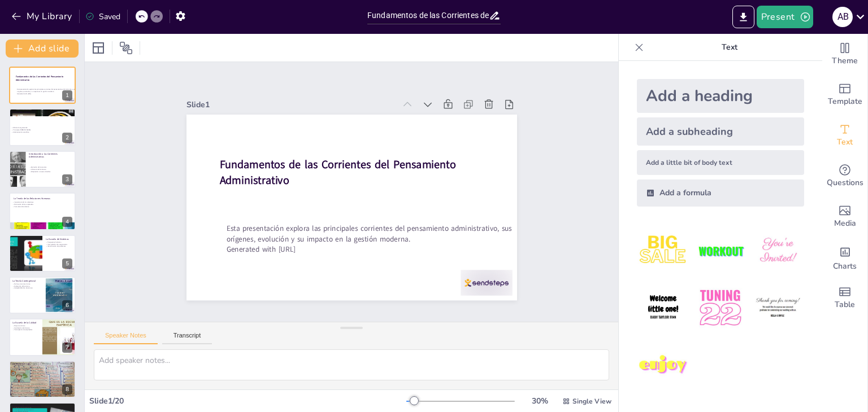 This screenshot has height=412, width=868. What do you see at coordinates (103, 16) in the screenshot?
I see `div: Saved` at bounding box center [103, 16].